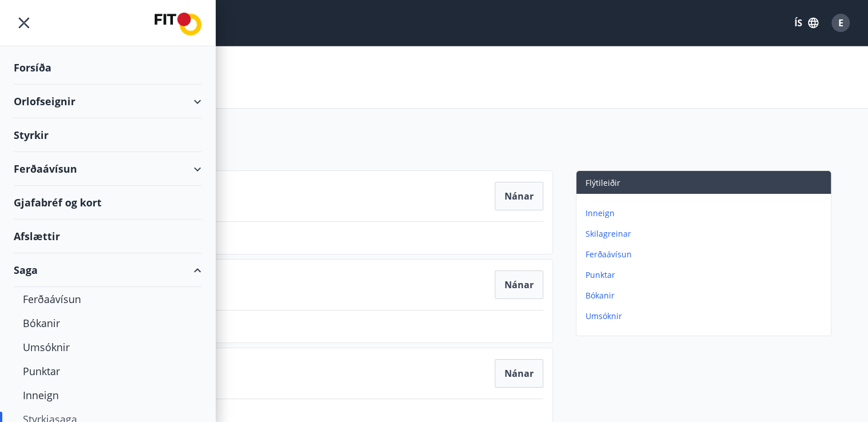 This screenshot has width=868, height=422. Describe the element at coordinates (107, 371) in the screenshot. I see `div: Punktar` at that location.